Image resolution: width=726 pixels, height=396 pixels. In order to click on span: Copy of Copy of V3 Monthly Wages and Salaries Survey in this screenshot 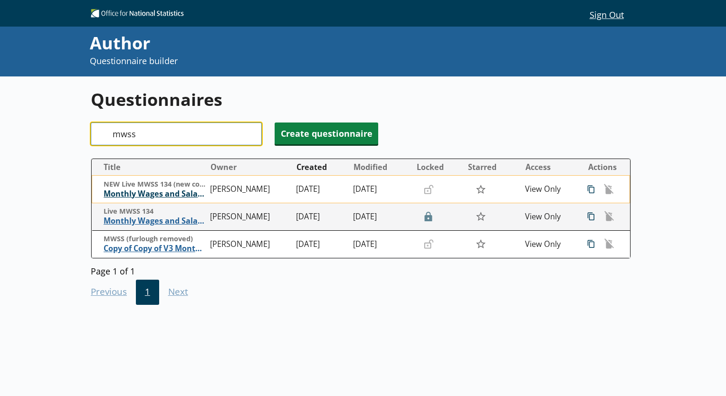, I will do `click(155, 248)`.